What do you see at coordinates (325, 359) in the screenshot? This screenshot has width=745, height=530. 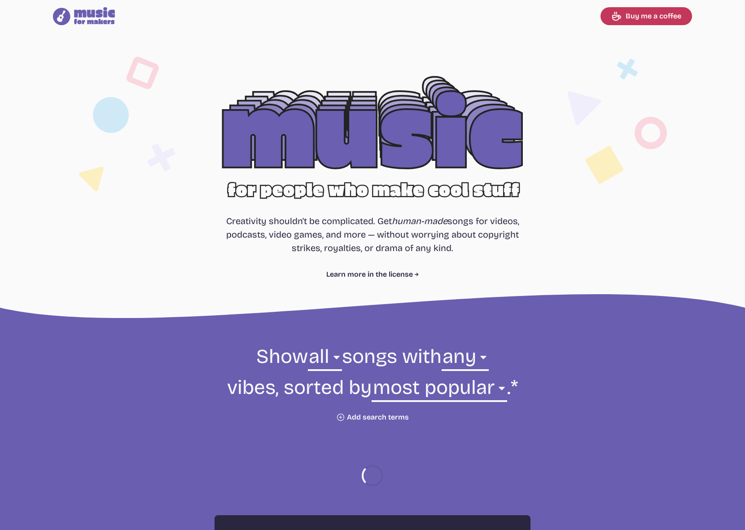 I see `select: genre` at bounding box center [325, 359].